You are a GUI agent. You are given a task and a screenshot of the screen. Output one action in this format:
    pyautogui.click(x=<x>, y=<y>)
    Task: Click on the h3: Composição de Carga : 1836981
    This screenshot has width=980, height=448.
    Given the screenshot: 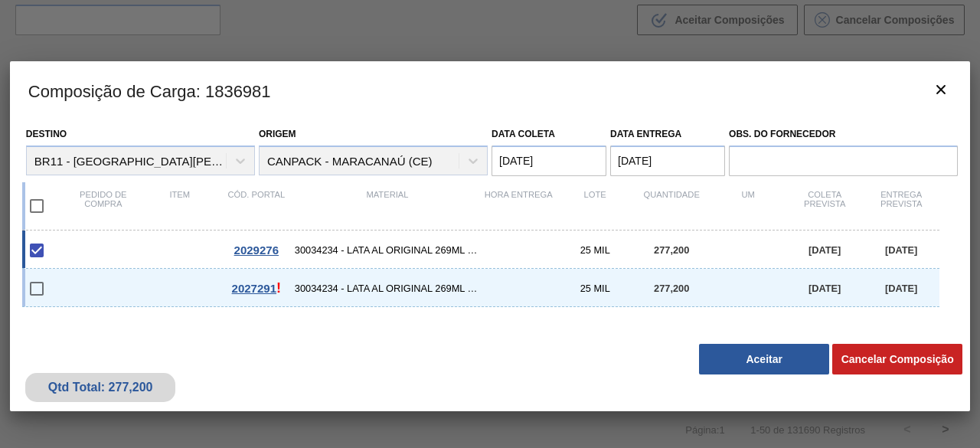 What is the action you would take?
    pyautogui.click(x=490, y=90)
    